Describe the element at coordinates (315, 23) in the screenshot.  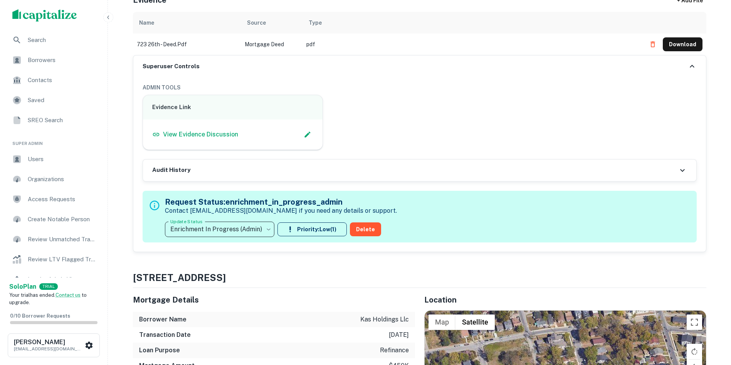
I see `div: Type` at that location.